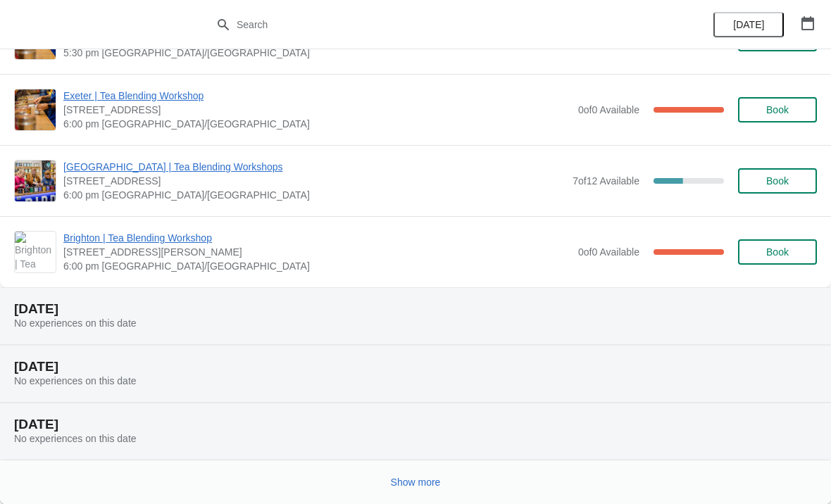 The width and height of the screenshot is (831, 504). I want to click on span: Brighton | Tea Blending Workshop, so click(316, 238).